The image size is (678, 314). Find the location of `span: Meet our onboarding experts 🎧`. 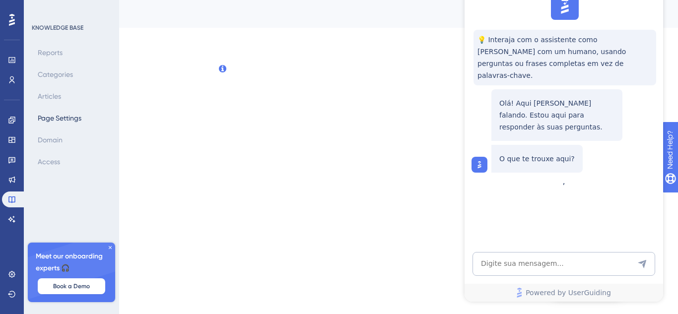

span: Meet our onboarding experts 🎧 is located at coordinates (71, 262).